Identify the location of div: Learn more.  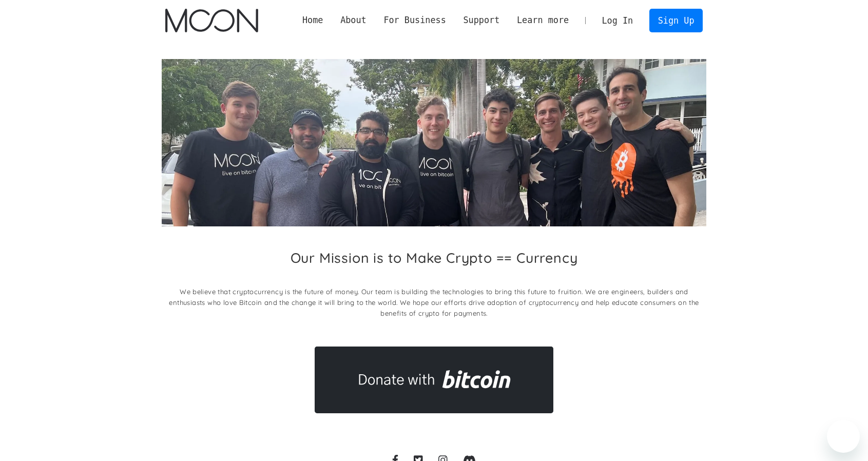
(543, 20).